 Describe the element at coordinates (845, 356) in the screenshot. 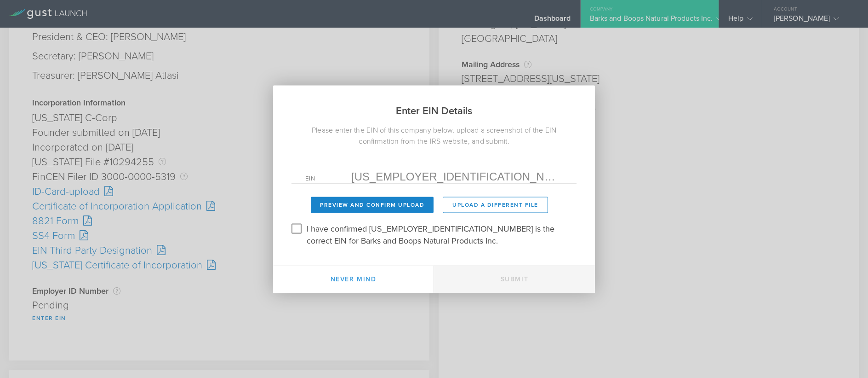

I see `div: Chat Widget` at that location.